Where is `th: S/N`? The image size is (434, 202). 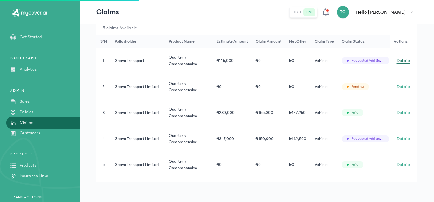 th: S/N is located at coordinates (104, 41).